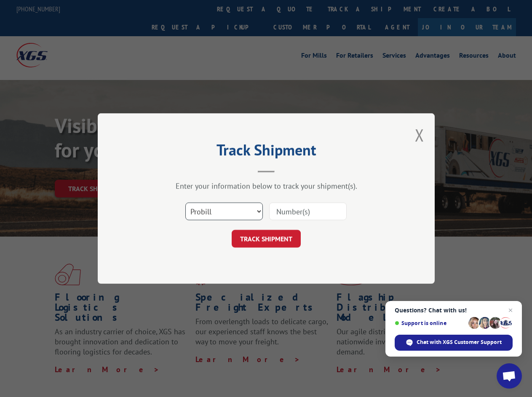  What do you see at coordinates (266, 152) in the screenshot?
I see `h2: Track Shipment` at bounding box center [266, 152].